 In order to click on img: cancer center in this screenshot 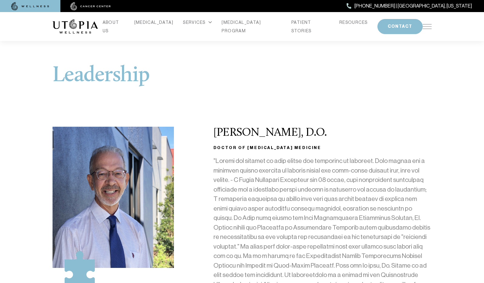, I will do `click(91, 6)`.